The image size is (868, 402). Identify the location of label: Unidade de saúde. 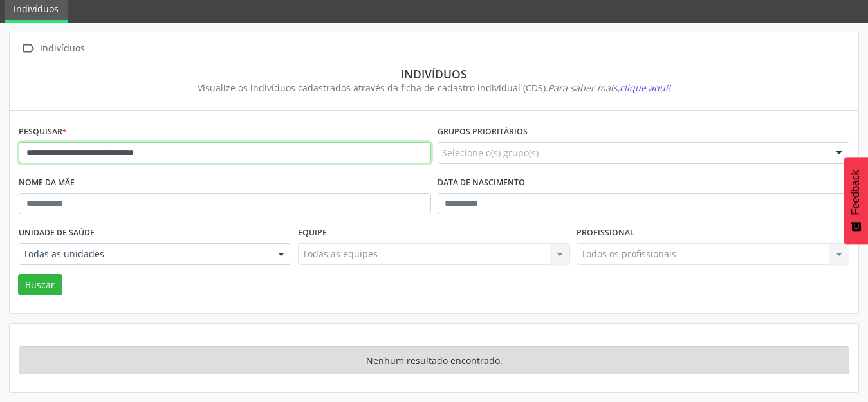
(56, 233).